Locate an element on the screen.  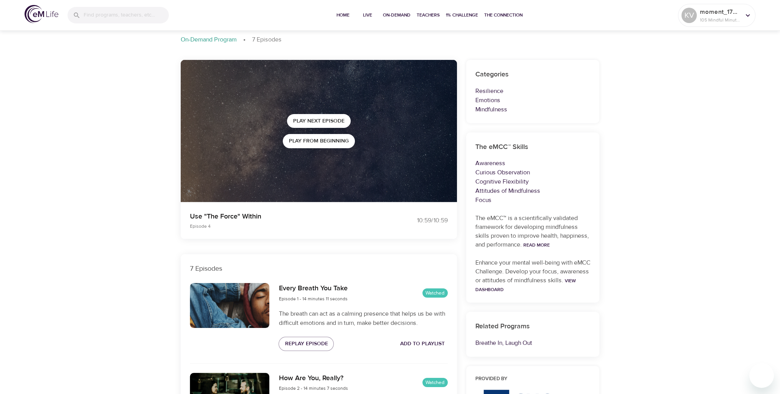
span: The Connection is located at coordinates (504, 15).